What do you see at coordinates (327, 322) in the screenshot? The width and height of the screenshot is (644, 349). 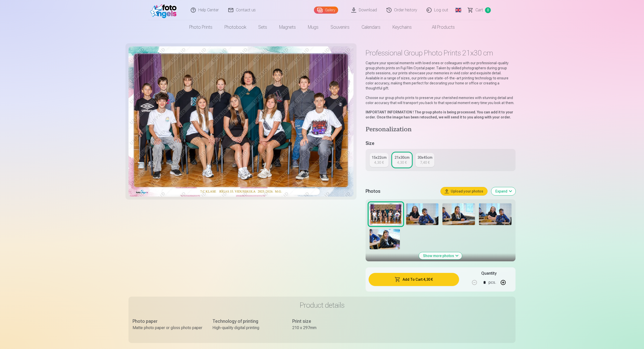 I see `div: Print size` at bounding box center [327, 322].